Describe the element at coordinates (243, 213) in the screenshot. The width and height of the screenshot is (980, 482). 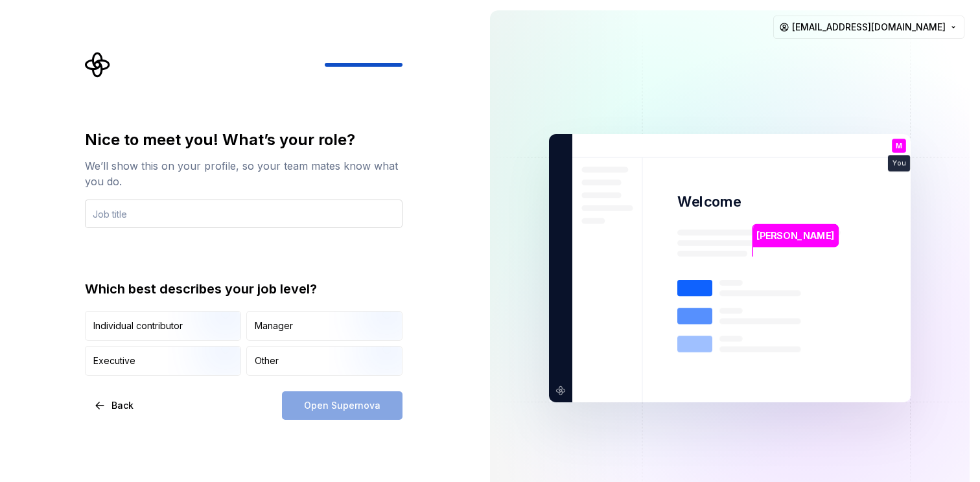
I see `input: Job title` at that location.